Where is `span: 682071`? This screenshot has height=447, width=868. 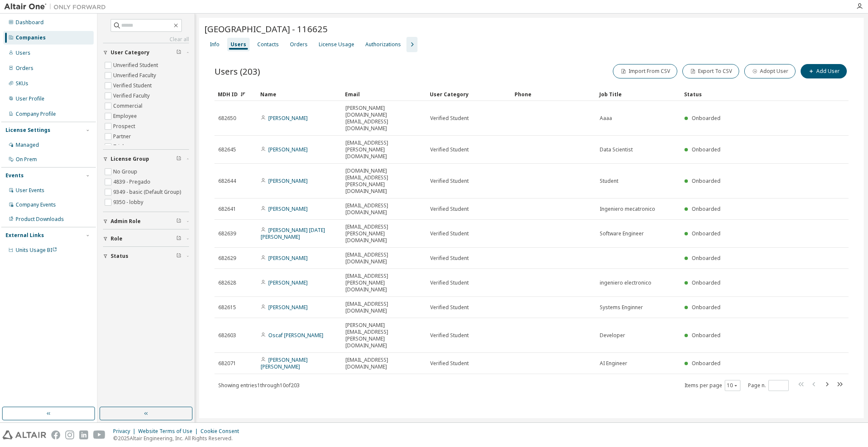 span: 682071 is located at coordinates (227, 364).